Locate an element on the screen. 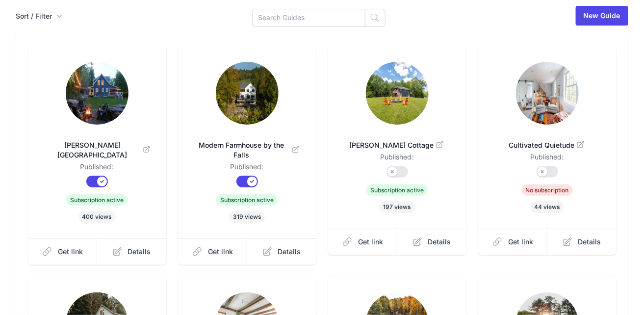 This screenshot has width=644, height=315. a: Modern Farmhouse by the Falls is located at coordinates (247, 145).